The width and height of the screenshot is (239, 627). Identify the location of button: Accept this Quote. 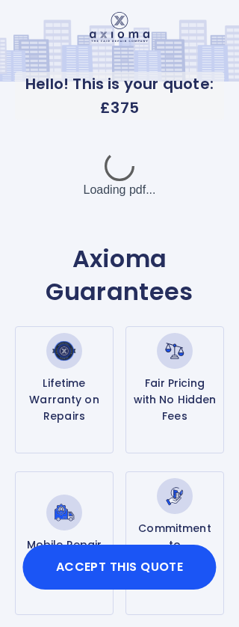
(119, 567).